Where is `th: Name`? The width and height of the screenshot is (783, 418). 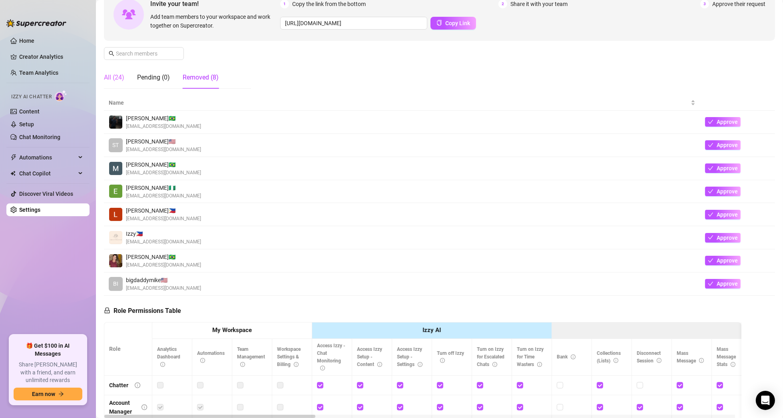
th: Name is located at coordinates (402, 103).